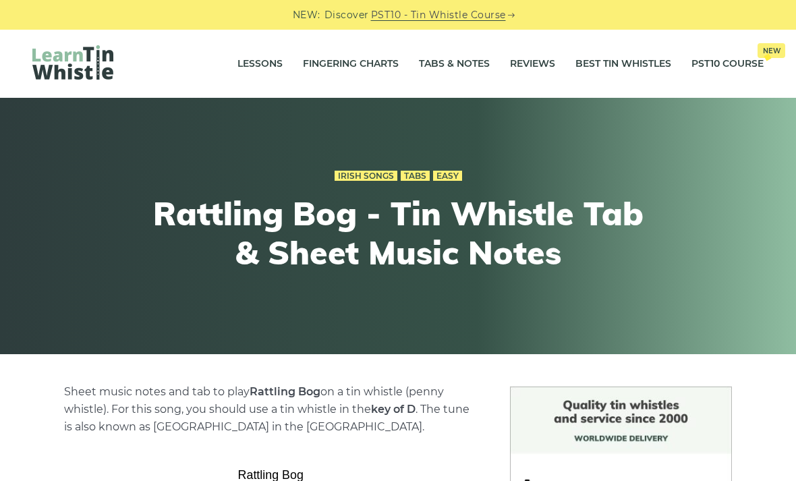 The image size is (796, 481). What do you see at coordinates (285, 391) in the screenshot?
I see `strong: Rattling Bog` at bounding box center [285, 391].